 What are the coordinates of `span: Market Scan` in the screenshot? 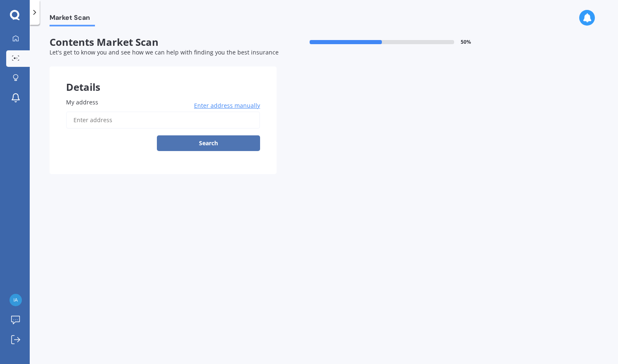 It's located at (72, 19).